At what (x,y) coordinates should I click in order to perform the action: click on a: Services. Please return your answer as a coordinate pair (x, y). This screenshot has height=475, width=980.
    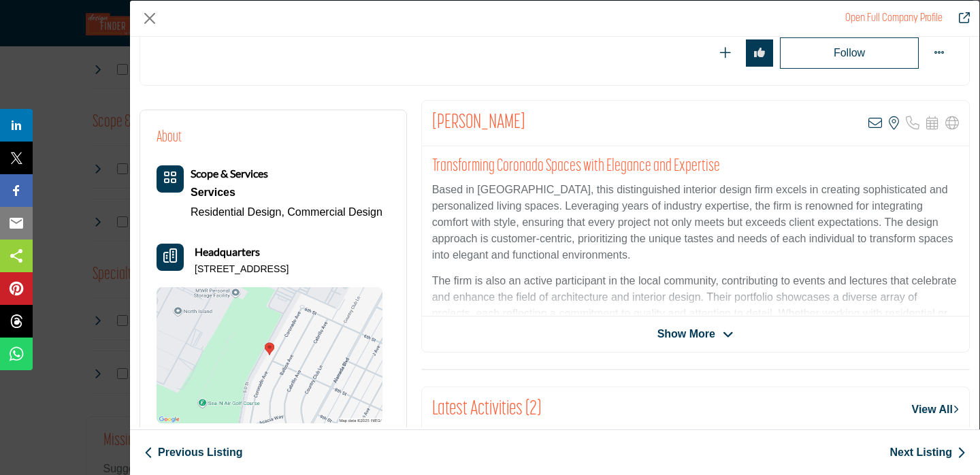
    Looking at the image, I should click on (286, 192).